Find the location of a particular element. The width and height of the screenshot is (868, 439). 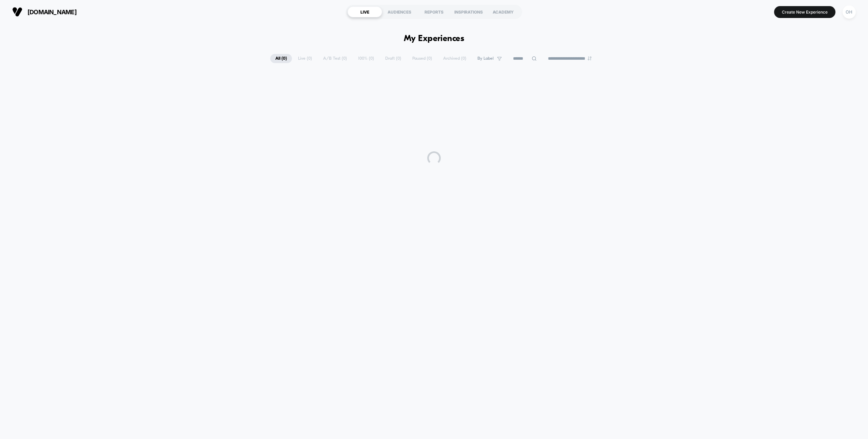

div: LIVE is located at coordinates (365, 12).